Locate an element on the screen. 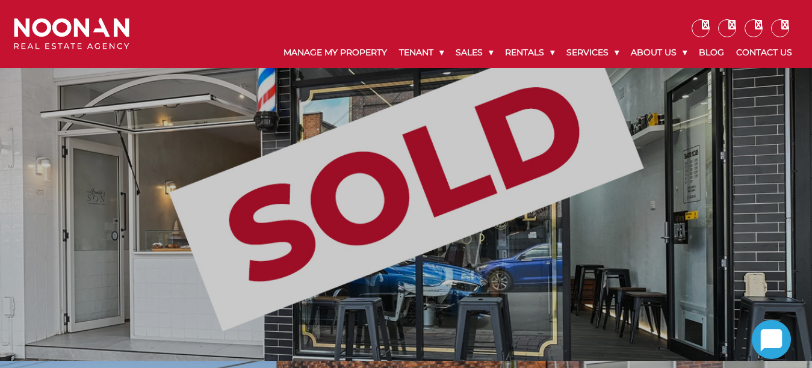  a: Manage My Property is located at coordinates (335, 52).